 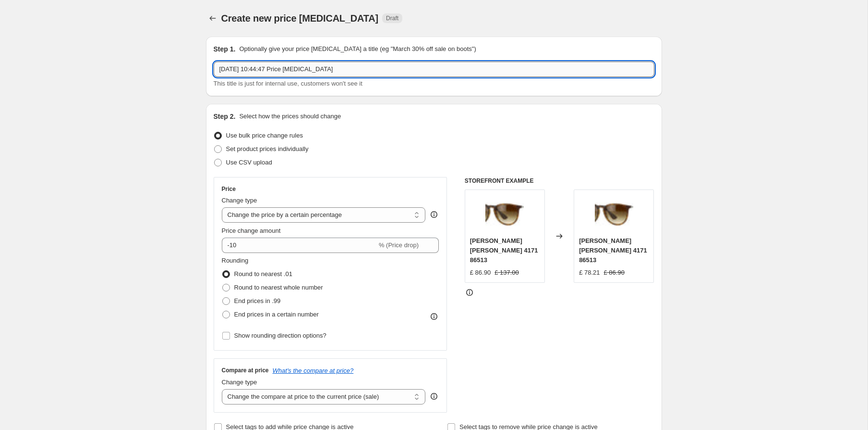 What do you see at coordinates (290, 116) in the screenshot?
I see `p: Select how the prices should change` at bounding box center [290, 116].